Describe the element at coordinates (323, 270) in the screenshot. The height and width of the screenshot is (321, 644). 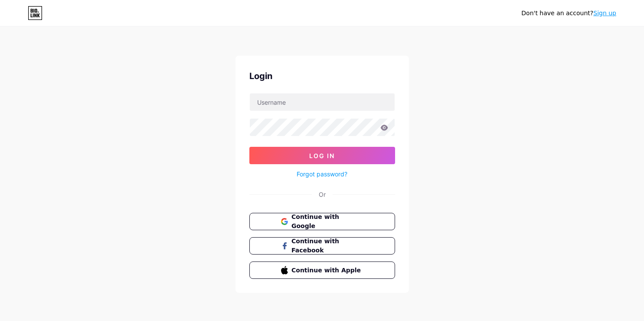
I see `a: Continue with Apple` at that location.